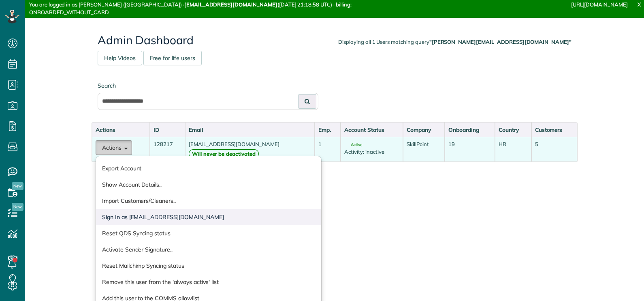 The width and height of the screenshot is (644, 301). I want to click on div: Company, so click(424, 130).